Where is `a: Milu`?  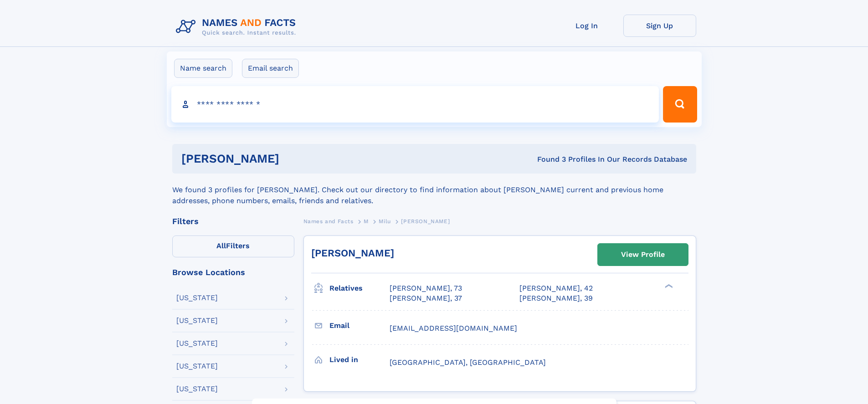
a: Milu is located at coordinates (385, 221).